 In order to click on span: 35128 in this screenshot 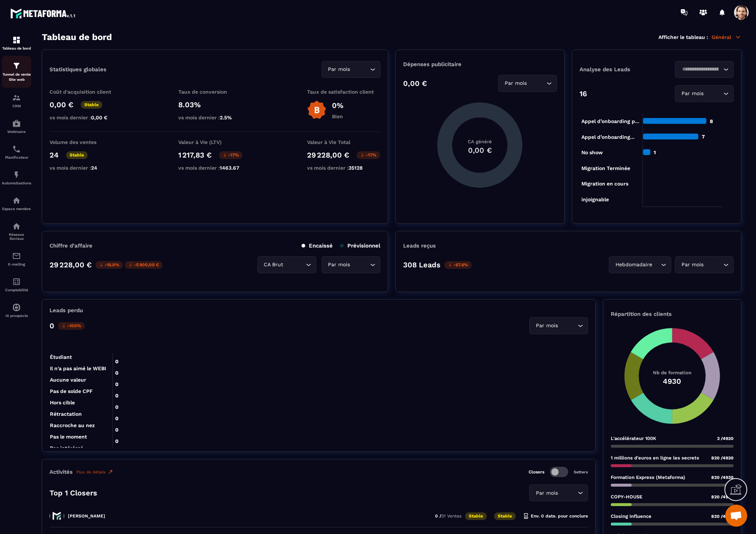, I will do `click(355, 168)`.